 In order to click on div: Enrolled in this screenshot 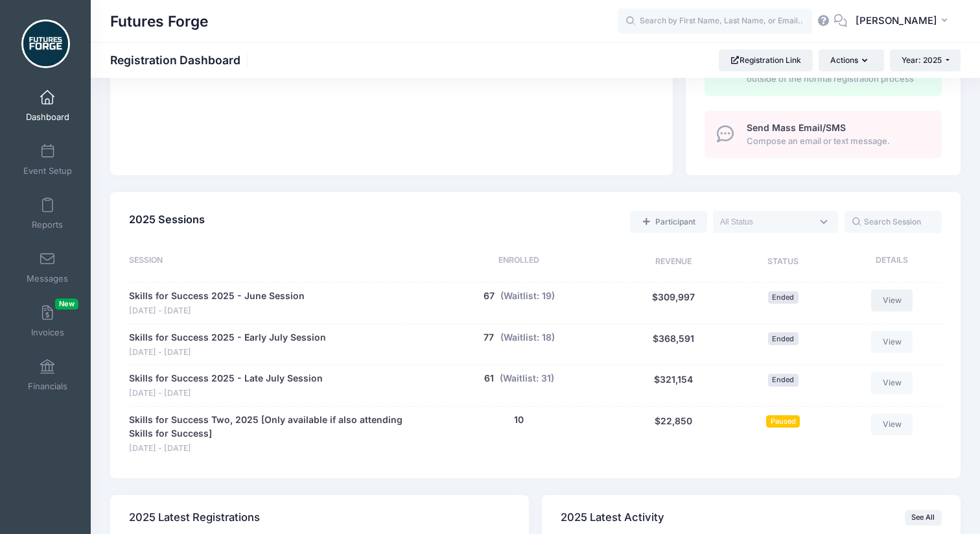, I will do `click(519, 262)`.